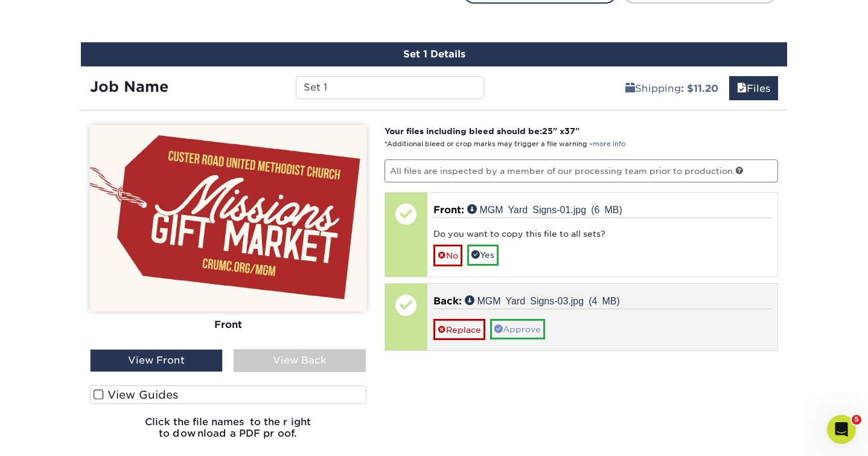  What do you see at coordinates (228, 395) in the screenshot?
I see `label: View Guides` at bounding box center [228, 395].